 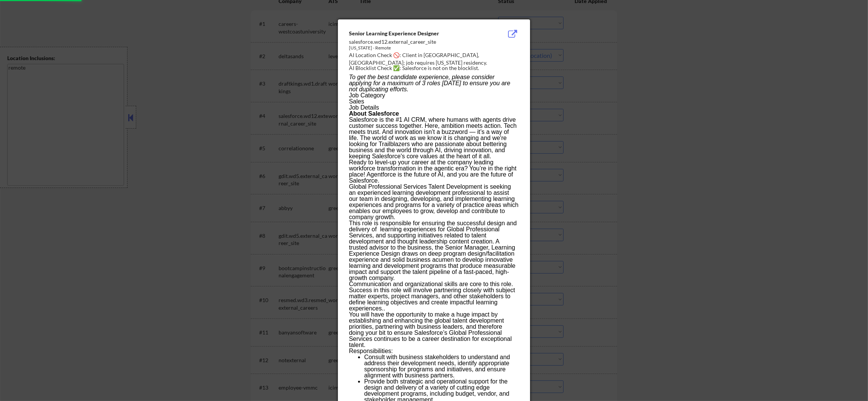 I want to click on p: Ready to level-up your career at the company leading workforce transformation in the agentic era?..., so click(x=434, y=172).